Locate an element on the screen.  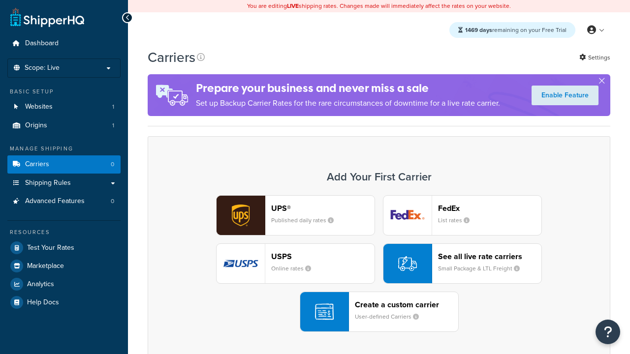
a: Help Docs is located at coordinates (64, 303).